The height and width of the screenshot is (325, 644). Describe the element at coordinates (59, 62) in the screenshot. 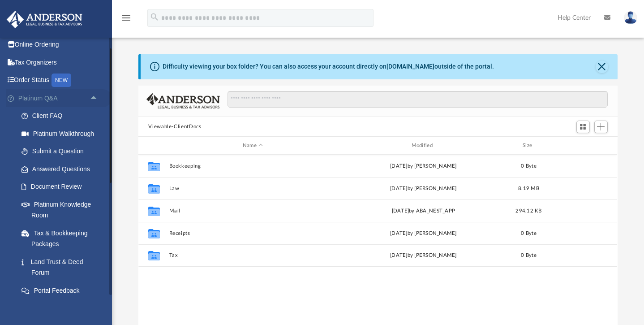

I see `a: Tax Organizers` at that location.